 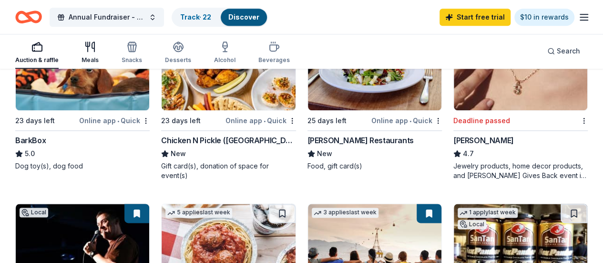 I want to click on button: Track· 22Discover, so click(x=220, y=17).